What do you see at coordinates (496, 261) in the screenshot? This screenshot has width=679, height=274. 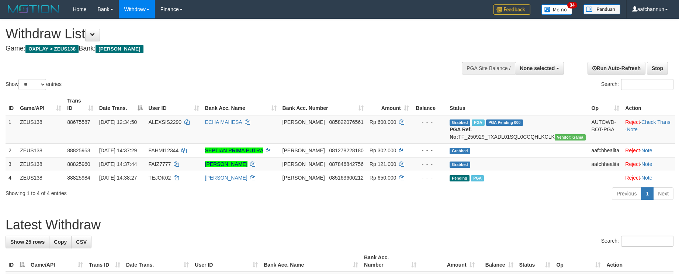 I see `th: Balance: activate to sort column ascending` at bounding box center [496, 261].